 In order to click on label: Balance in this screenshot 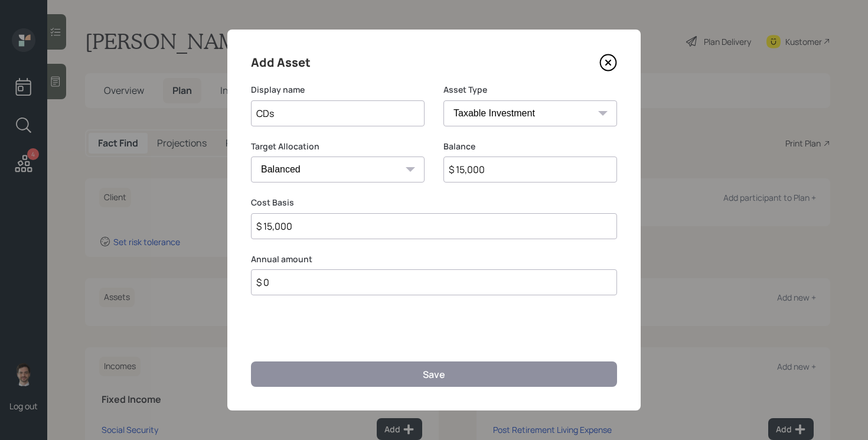, I will do `click(530, 146)`.